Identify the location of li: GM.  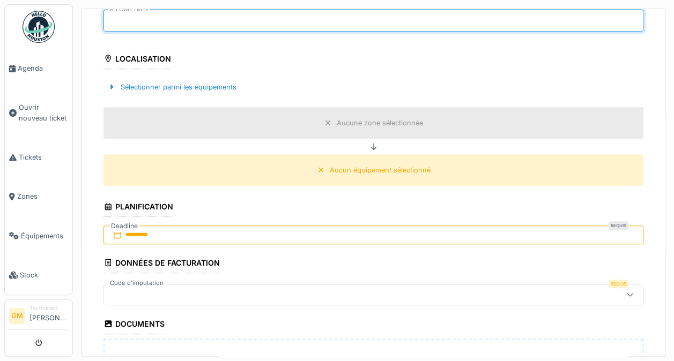
(17, 316).